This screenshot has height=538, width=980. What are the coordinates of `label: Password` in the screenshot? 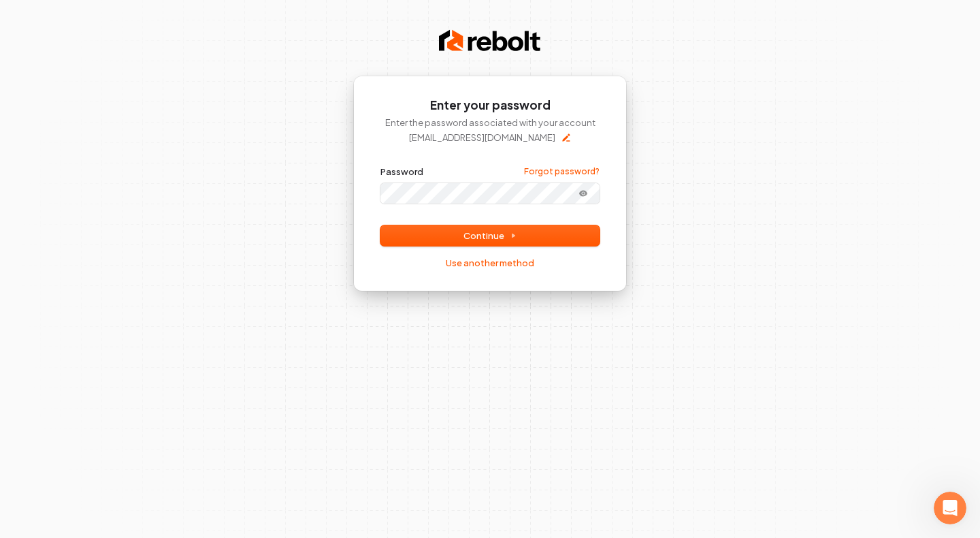 It's located at (402, 172).